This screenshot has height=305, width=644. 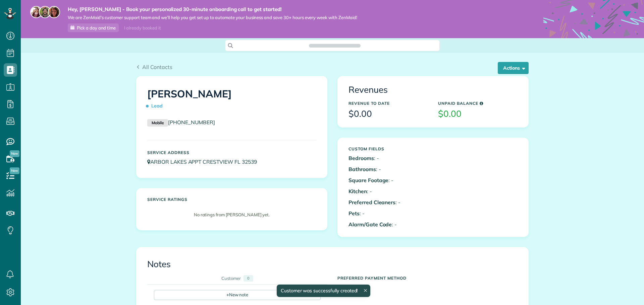 I want to click on b: Bedrooms, so click(x=361, y=158).